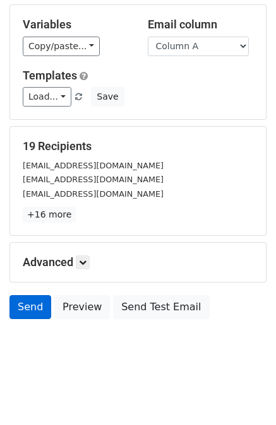 The width and height of the screenshot is (276, 425). What do you see at coordinates (47, 97) in the screenshot?
I see `a: Load...` at bounding box center [47, 97].